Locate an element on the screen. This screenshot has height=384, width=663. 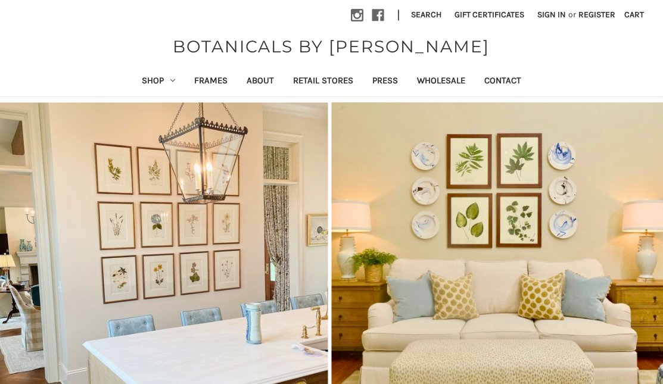
span: Cart is located at coordinates (633, 14).